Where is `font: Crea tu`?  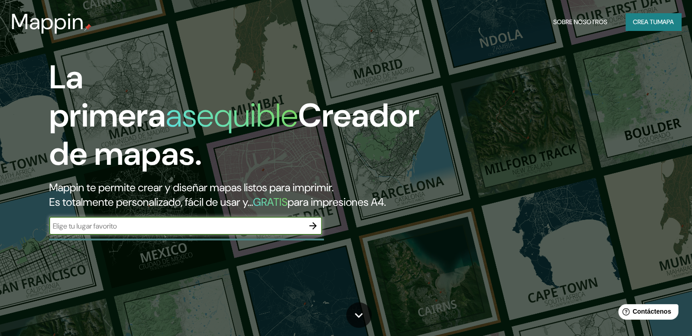 font: Crea tu is located at coordinates (645, 22).